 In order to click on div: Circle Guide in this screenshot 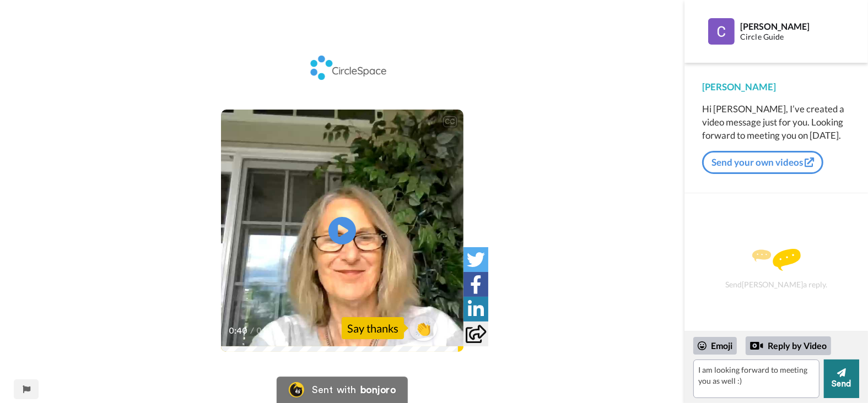, I will do `click(789, 37)`.